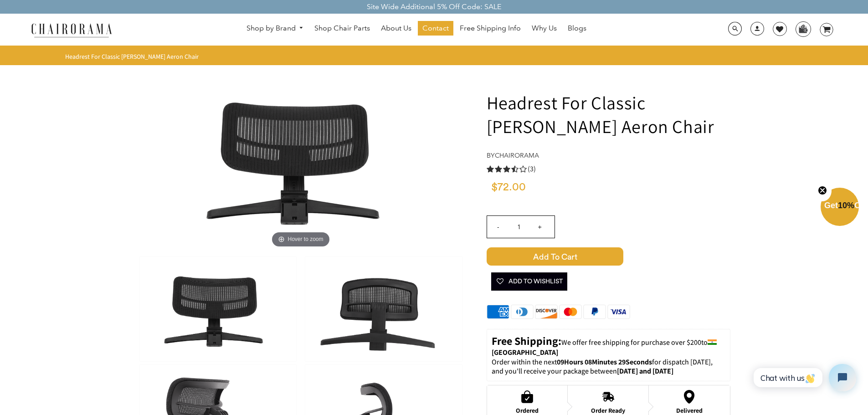 This screenshot has width=868, height=415. I want to click on span: Add to Cart, so click(555, 256).